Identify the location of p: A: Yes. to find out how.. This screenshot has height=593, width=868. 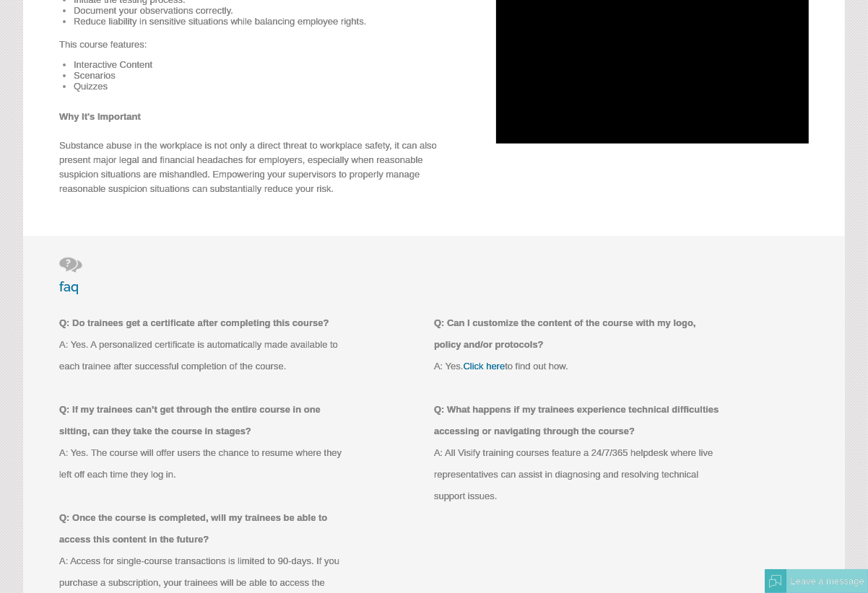
(578, 367).